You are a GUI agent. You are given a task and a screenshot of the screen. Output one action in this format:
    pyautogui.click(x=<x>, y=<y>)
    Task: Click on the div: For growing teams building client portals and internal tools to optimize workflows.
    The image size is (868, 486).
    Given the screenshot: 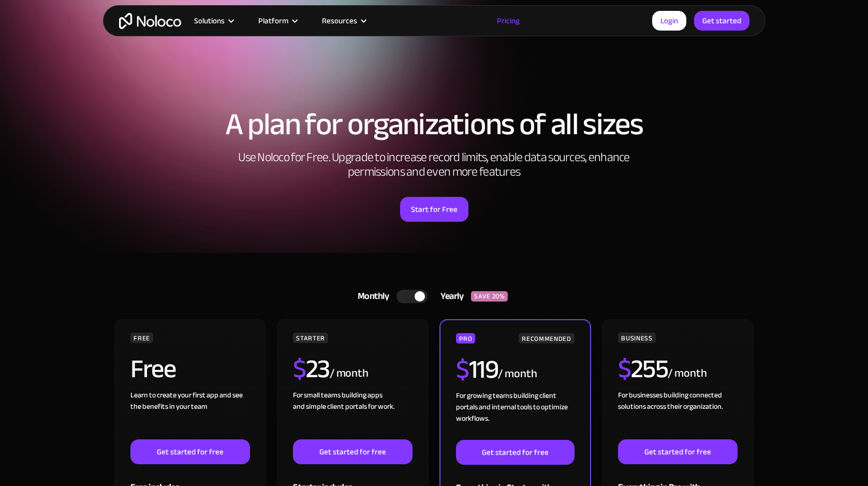 What is the action you would take?
    pyautogui.click(x=515, y=415)
    